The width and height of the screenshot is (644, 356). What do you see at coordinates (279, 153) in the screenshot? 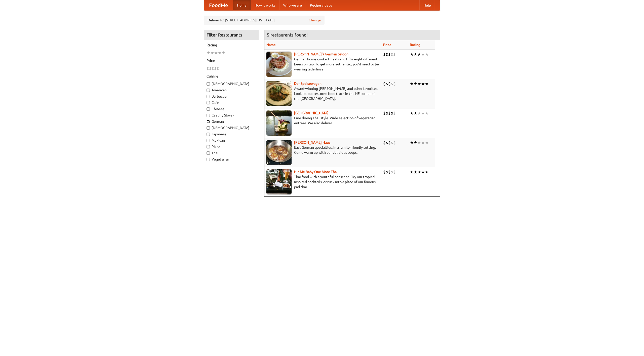
I see `img: kohlhaus.jpg` at bounding box center [279, 153].